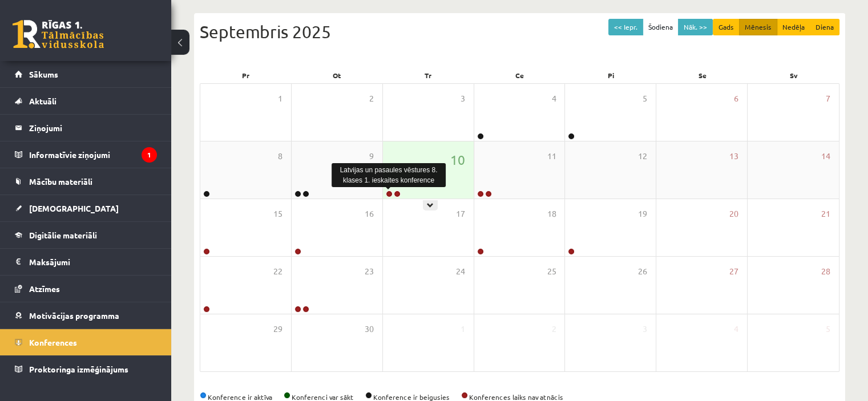 The width and height of the screenshot is (868, 401). Describe the element at coordinates (726, 27) in the screenshot. I see `button: Gads` at that location.